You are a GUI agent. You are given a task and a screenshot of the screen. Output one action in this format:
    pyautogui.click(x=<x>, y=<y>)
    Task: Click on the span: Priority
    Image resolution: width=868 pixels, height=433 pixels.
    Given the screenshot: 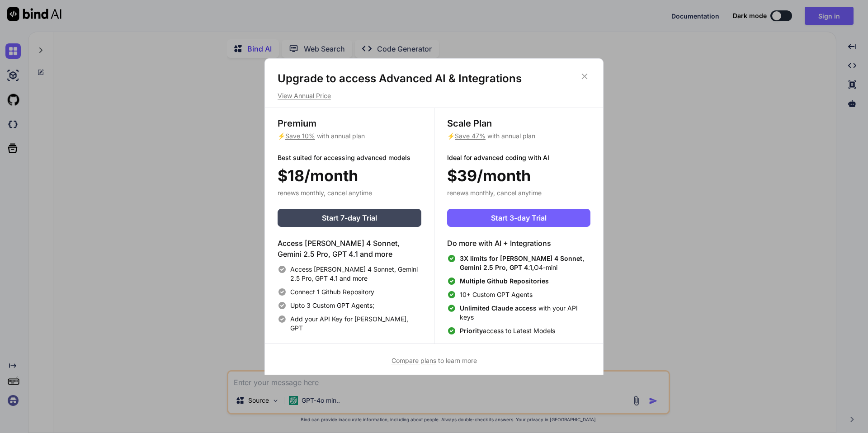 What is the action you would take?
    pyautogui.click(x=471, y=331)
    